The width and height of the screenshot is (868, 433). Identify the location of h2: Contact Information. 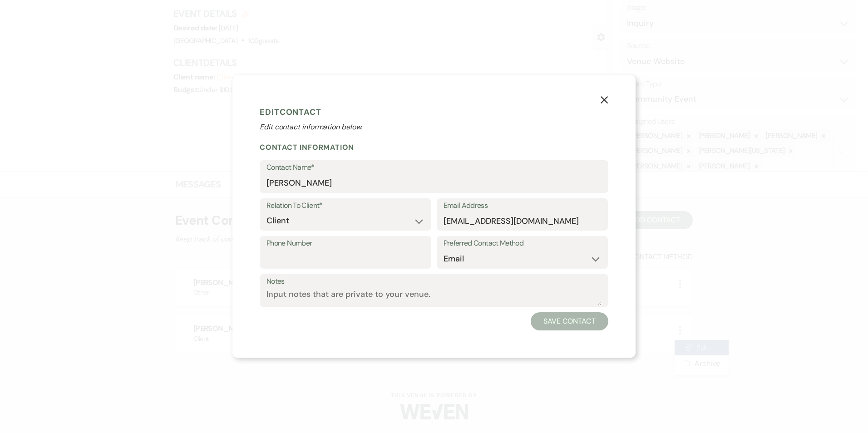
(434, 147).